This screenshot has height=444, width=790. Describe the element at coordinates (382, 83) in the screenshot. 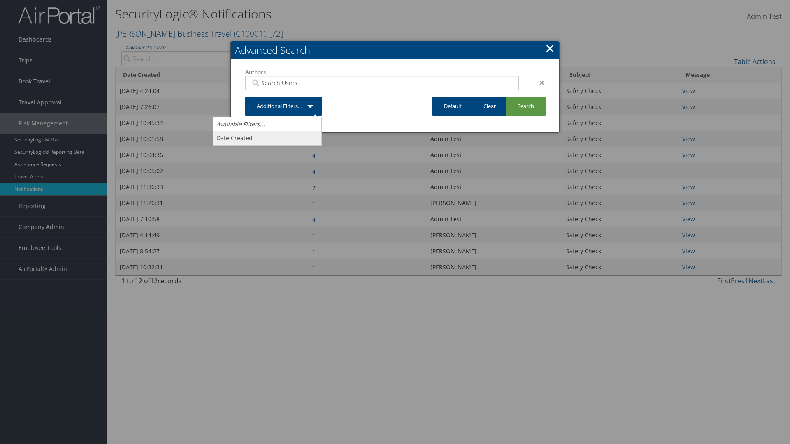

I see `input: Search Users` at that location.